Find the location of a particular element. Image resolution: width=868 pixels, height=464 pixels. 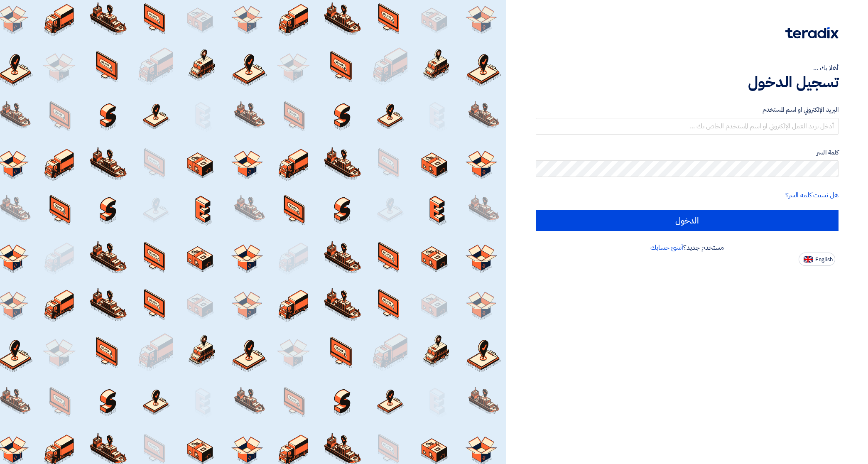

img: en-US.png is located at coordinates (808, 259).